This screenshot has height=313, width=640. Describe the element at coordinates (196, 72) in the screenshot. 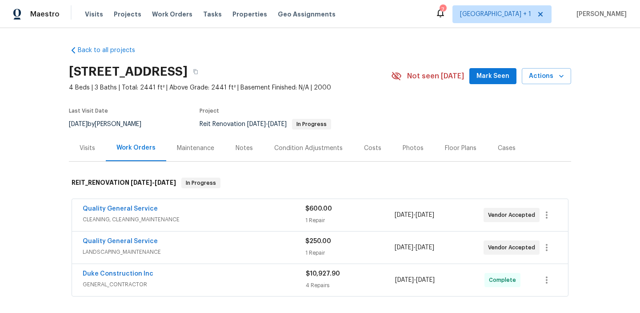

I see `button: Copy Address` at that location.